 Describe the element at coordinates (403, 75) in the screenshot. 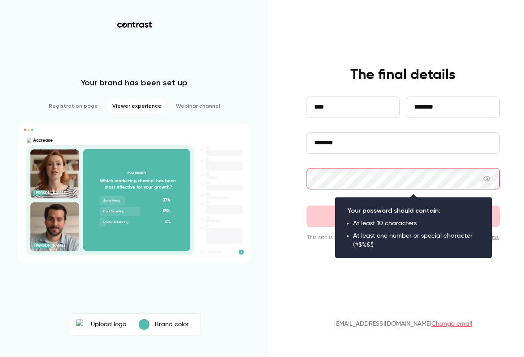

I see `h4: The final details` at that location.